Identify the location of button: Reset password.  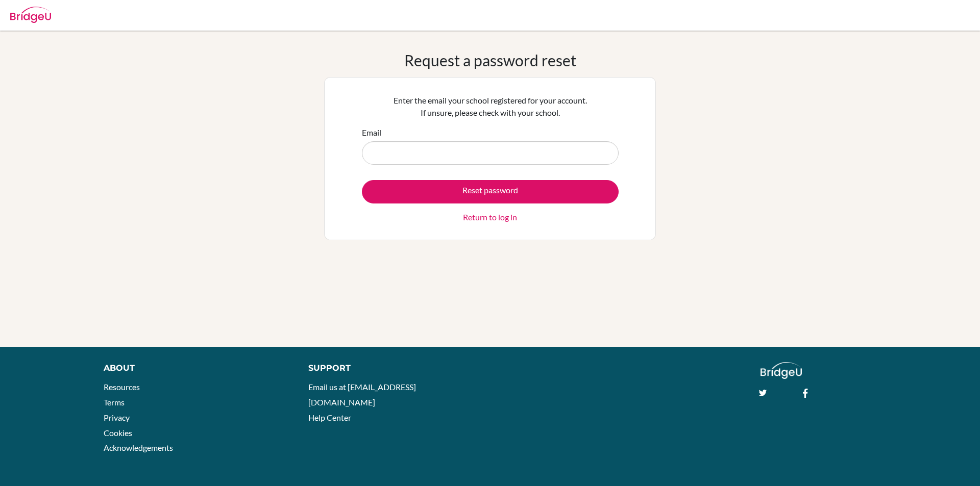
(490, 192).